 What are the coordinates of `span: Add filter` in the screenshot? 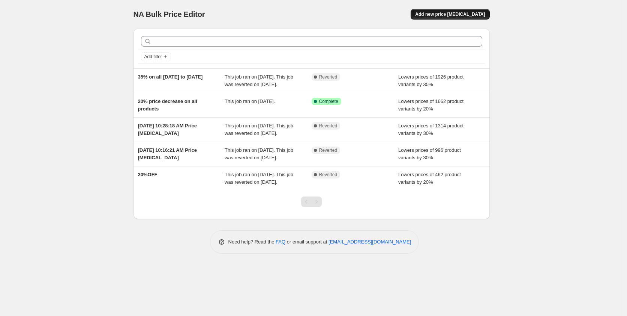 It's located at (153, 57).